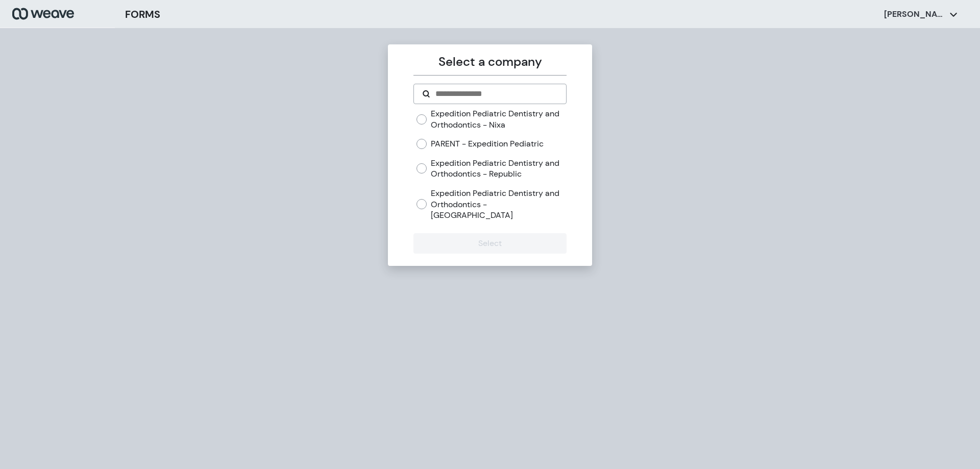 Image resolution: width=980 pixels, height=469 pixels. What do you see at coordinates (487, 144) in the screenshot?
I see `label: PARENT - Expedition Pediatric` at bounding box center [487, 144].